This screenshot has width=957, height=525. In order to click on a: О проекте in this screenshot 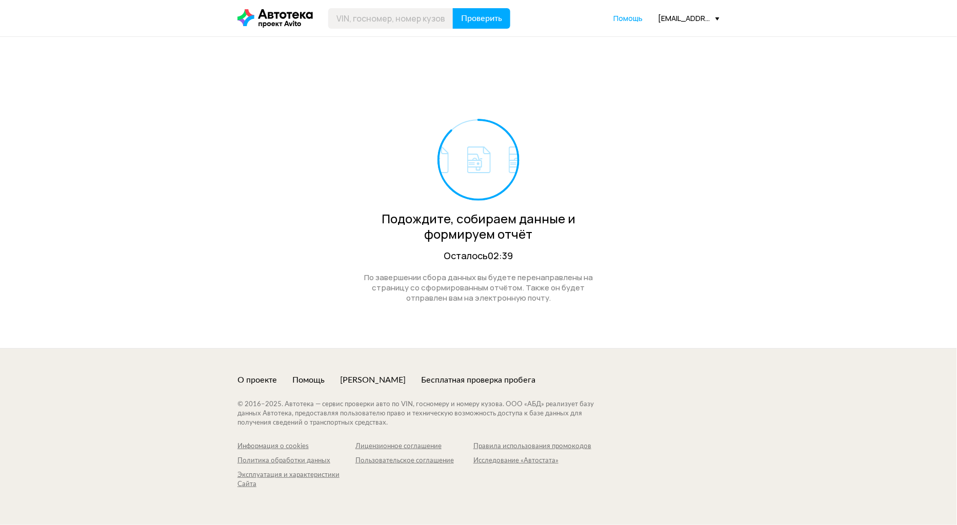, I will do `click(257, 380)`.